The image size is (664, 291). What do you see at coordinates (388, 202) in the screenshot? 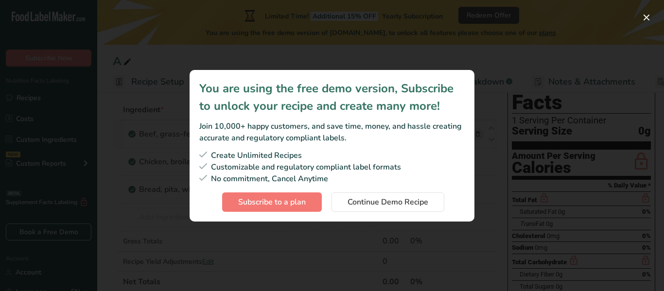
I see `button: Continue Demo Recipe` at bounding box center [388, 202].